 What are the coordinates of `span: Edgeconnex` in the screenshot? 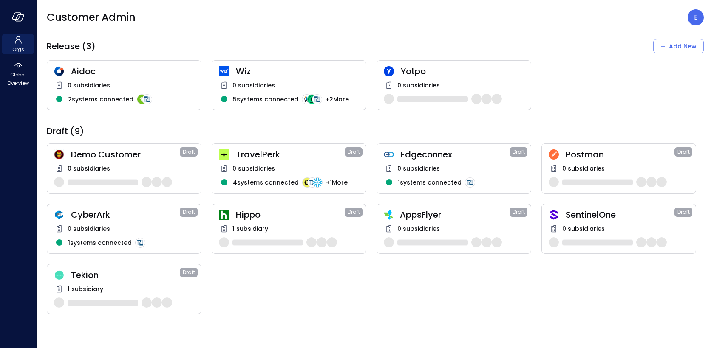 It's located at (455, 155).